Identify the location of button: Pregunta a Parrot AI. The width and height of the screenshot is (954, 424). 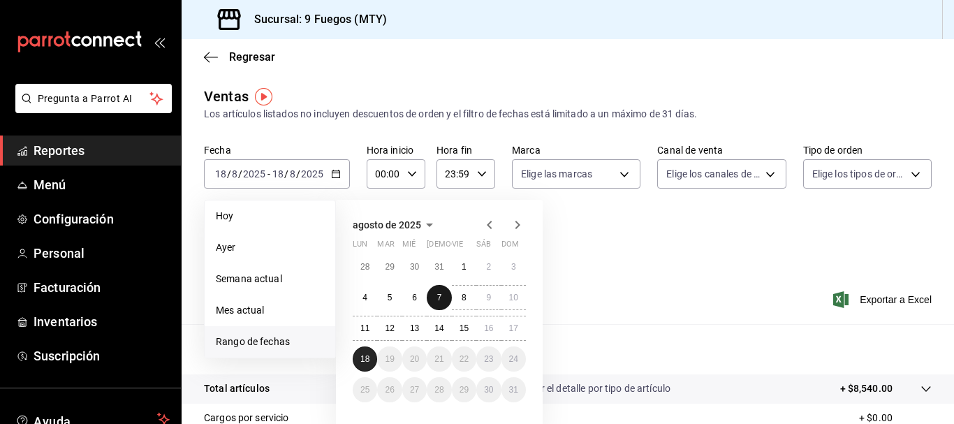
(94, 98).